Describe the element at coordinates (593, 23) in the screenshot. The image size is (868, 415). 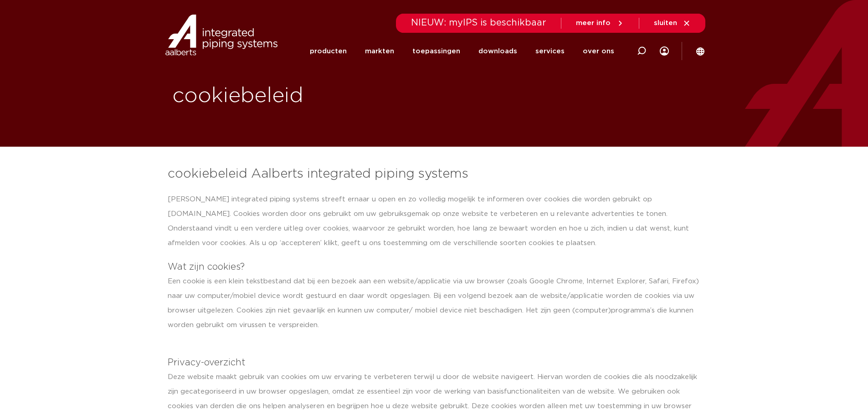
I see `span: meer info` at that location.